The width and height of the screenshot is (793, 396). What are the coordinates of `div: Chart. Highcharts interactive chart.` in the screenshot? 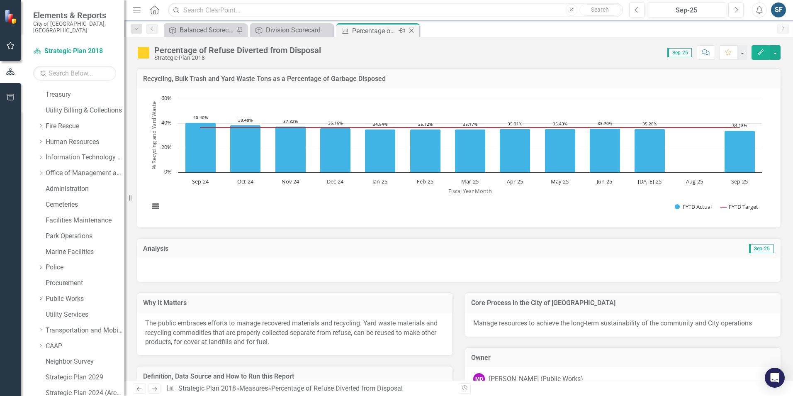 It's located at (459, 157).